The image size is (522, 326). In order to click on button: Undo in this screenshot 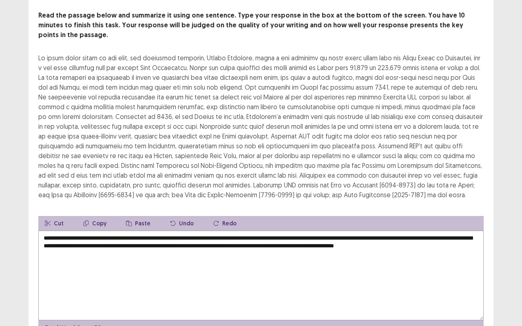, I will do `click(182, 223)`.